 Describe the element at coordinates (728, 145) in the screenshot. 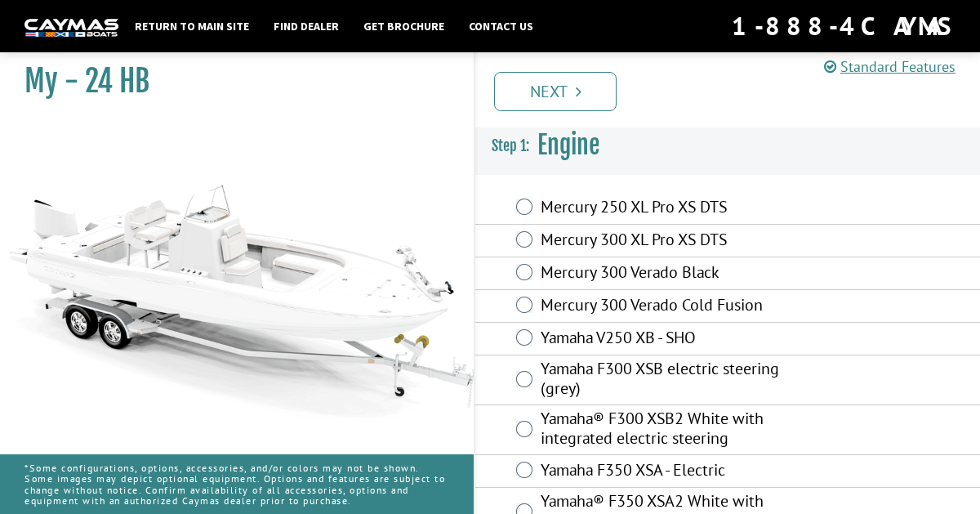

I see `h3: Engine` at that location.